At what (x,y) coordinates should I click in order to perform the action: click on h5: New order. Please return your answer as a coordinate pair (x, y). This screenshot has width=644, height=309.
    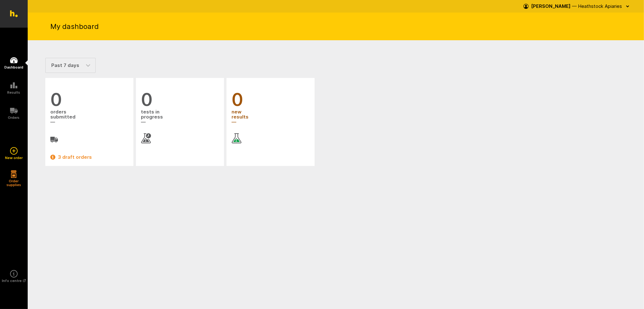
    Looking at the image, I should click on (14, 158).